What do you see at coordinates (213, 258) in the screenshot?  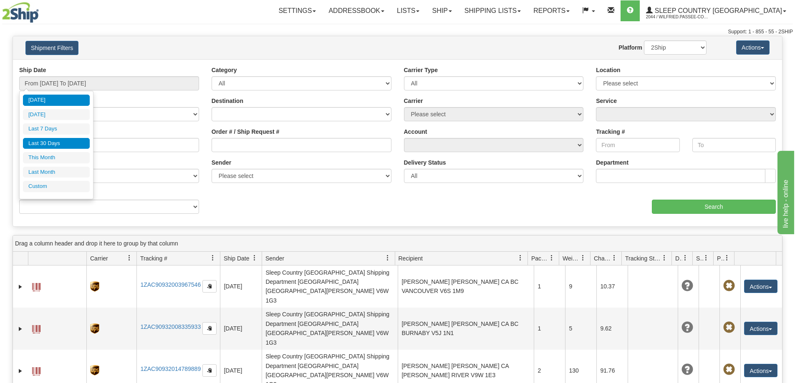 I see `a: Tracking # filter column settings` at bounding box center [213, 258].